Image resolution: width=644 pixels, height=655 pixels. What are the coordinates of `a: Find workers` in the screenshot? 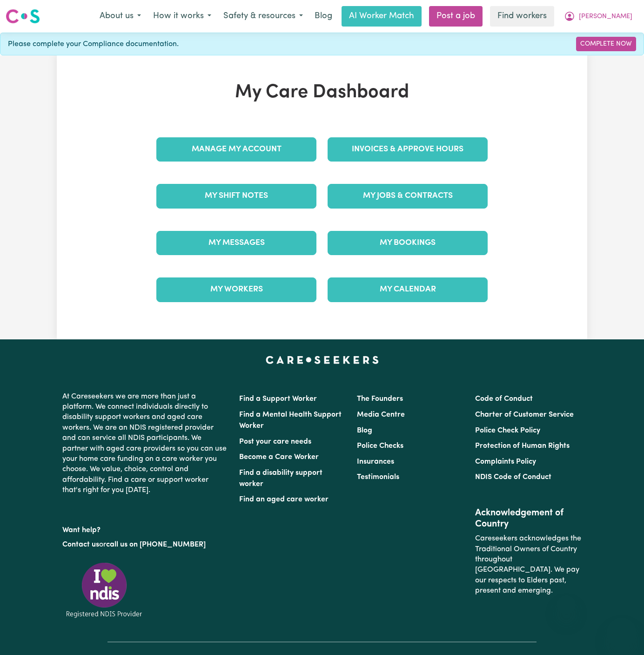 It's located at (522, 17).